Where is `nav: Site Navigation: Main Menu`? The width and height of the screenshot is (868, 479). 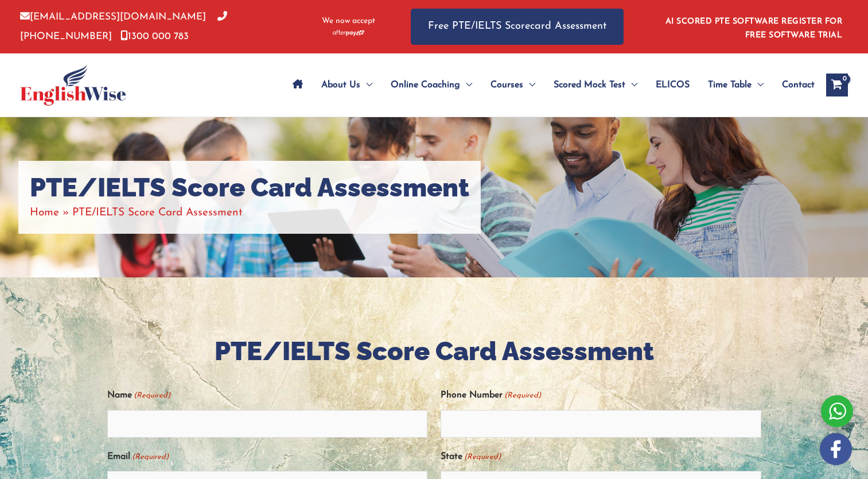
nav: Site Navigation: Main Menu is located at coordinates (549, 85).